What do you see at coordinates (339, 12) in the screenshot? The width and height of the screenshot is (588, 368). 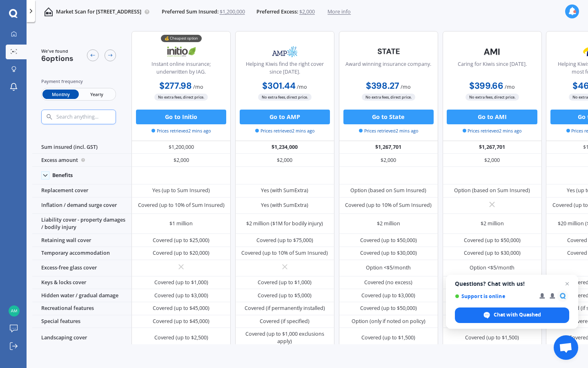 I see `span: More info` at bounding box center [339, 12].